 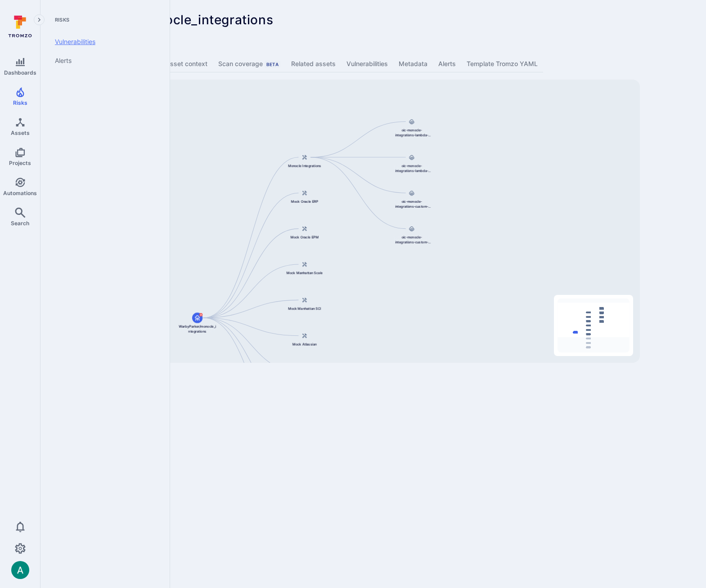 I want to click on span: Mock Manhattan Scale, so click(x=305, y=273).